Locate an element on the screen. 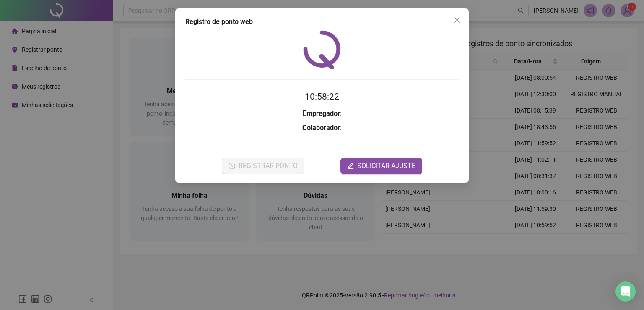 The height and width of the screenshot is (310, 644). time: 10:58:22 is located at coordinates (322, 97).